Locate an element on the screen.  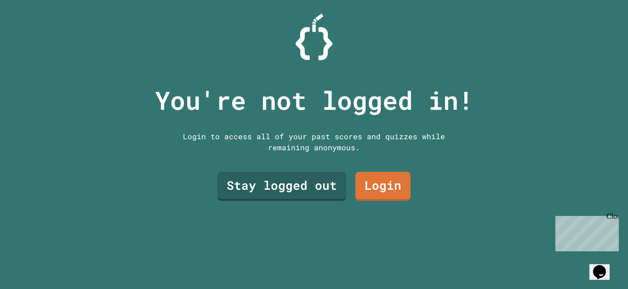
a: Stay logged out is located at coordinates (282, 186).